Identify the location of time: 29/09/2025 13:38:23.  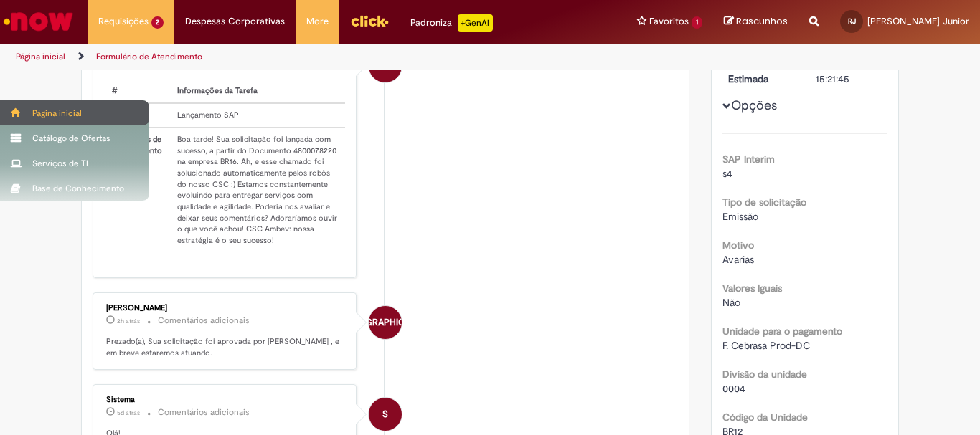
(128, 321).